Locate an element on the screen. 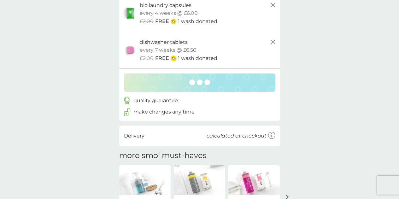 This screenshot has width=399, height=199. p: every 7 weeks @ £6.50 is located at coordinates (168, 50).